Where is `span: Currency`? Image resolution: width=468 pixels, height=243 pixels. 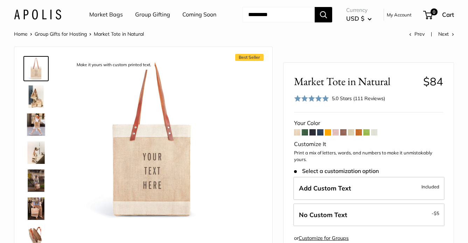 span: Currency is located at coordinates (359, 10).